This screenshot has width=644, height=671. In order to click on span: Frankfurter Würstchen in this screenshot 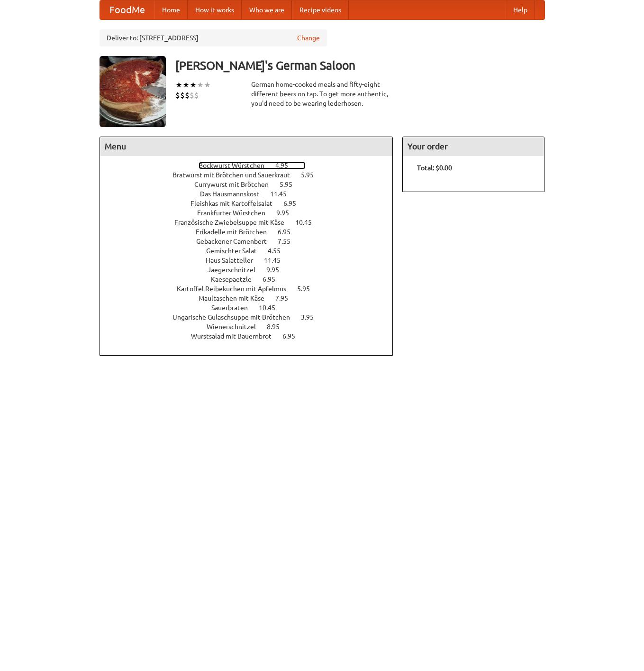, I will do `click(236, 213)`.